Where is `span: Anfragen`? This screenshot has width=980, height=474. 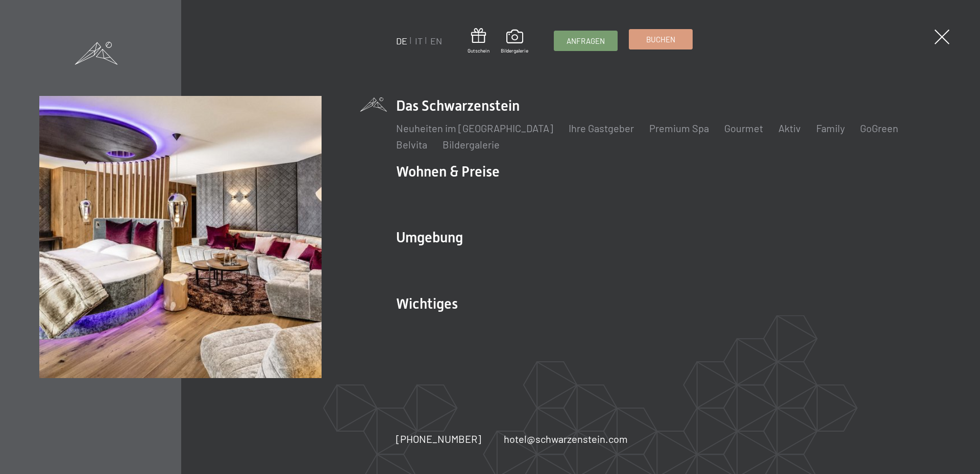
span: Anfragen is located at coordinates (586, 41).